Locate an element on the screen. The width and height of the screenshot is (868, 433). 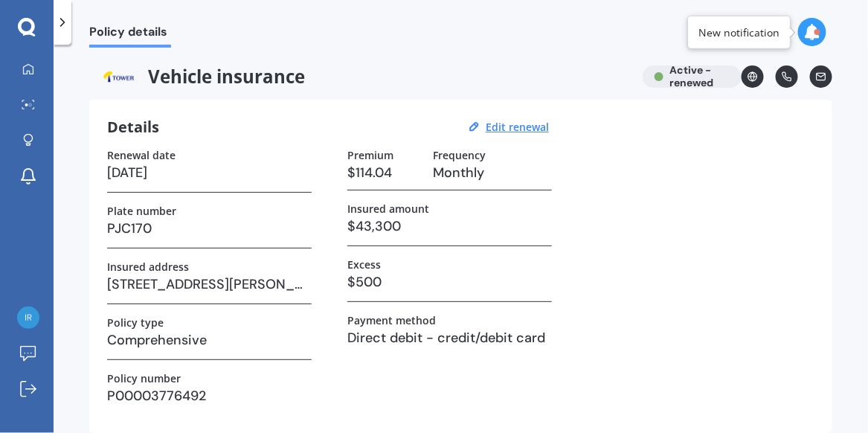
label: Insured amount is located at coordinates (388, 208).